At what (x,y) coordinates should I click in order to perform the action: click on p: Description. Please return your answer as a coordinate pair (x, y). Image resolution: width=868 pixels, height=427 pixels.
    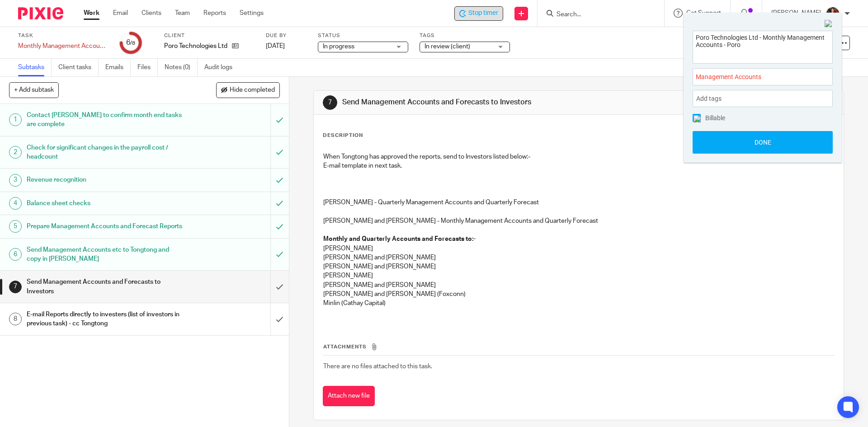
    Looking at the image, I should click on (343, 135).